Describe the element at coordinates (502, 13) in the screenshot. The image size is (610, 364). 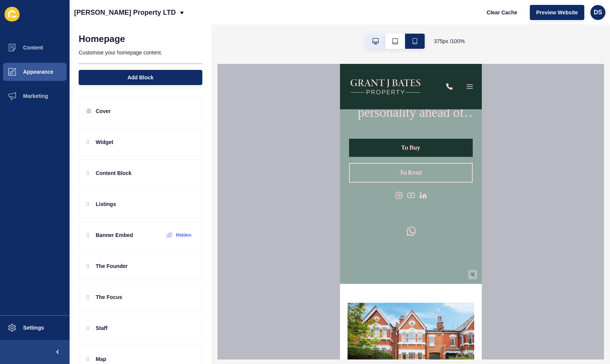
I see `span: Clear Cache` at that location.